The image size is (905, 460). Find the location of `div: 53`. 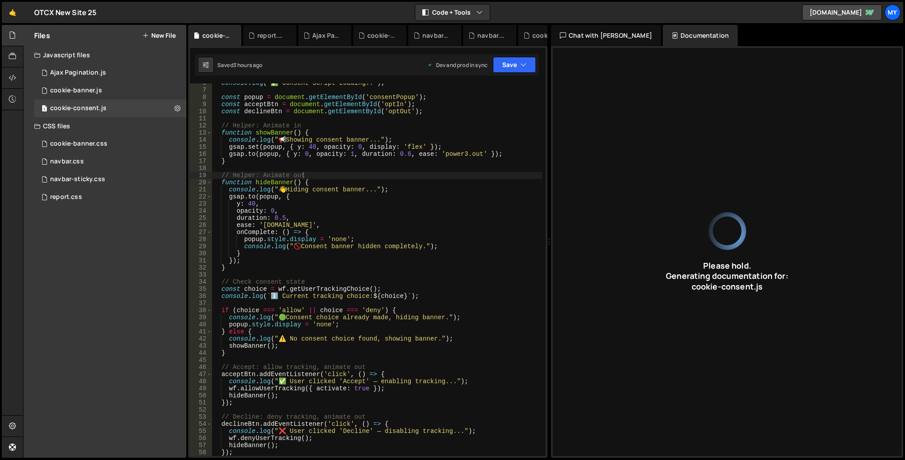

div: 53 is located at coordinates (201, 417).